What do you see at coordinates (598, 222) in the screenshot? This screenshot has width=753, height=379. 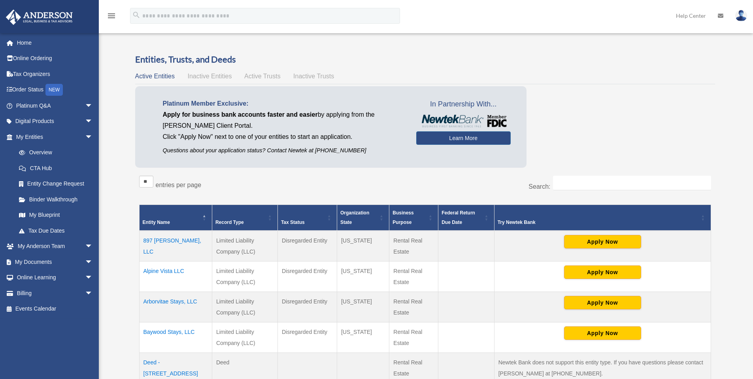 I see `span: Try Newtek Bank` at bounding box center [598, 222].